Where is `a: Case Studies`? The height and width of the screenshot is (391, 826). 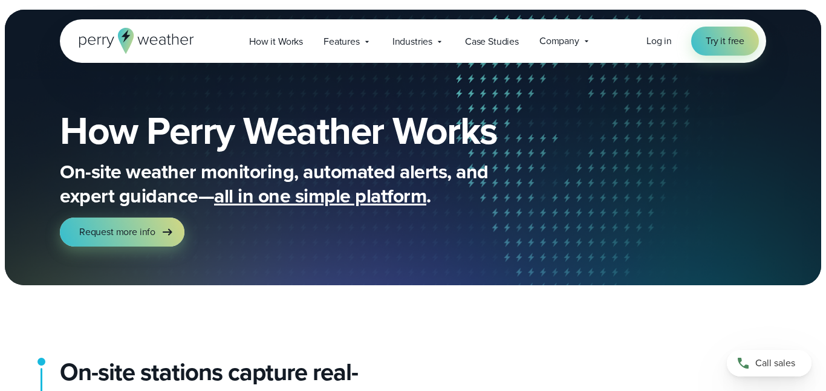 a: Case Studies is located at coordinates (492, 41).